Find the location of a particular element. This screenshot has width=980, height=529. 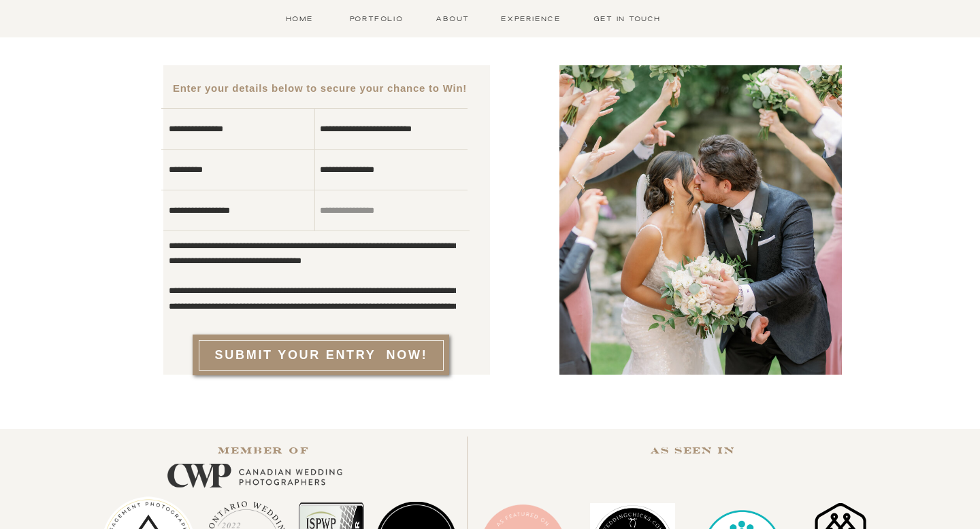

a: About is located at coordinates (453, 18).